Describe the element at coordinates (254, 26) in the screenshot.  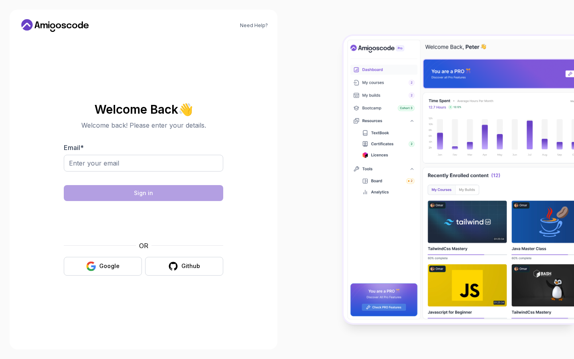
I see `a: Need Help?` at that location.